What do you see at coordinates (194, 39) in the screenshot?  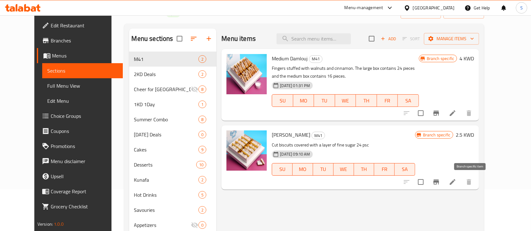 I see `span: Sort sections` at bounding box center [194, 39].